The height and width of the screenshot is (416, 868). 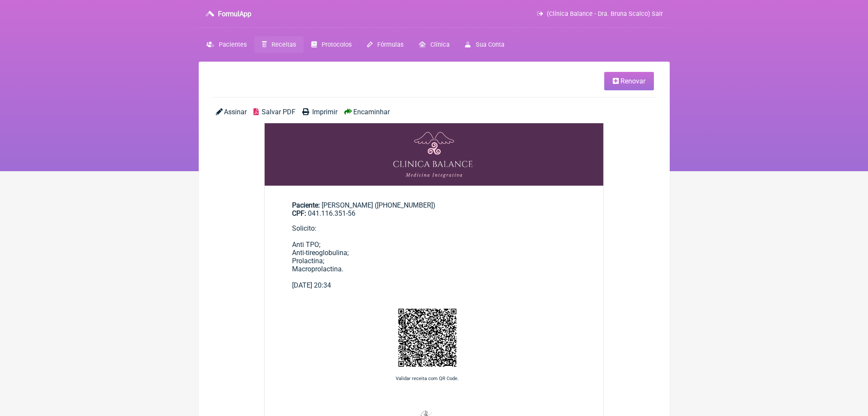 What do you see at coordinates (605, 14) in the screenshot?
I see `span: (Clínica Balance - Dra. Bruna Scalco) Sair` at bounding box center [605, 14].